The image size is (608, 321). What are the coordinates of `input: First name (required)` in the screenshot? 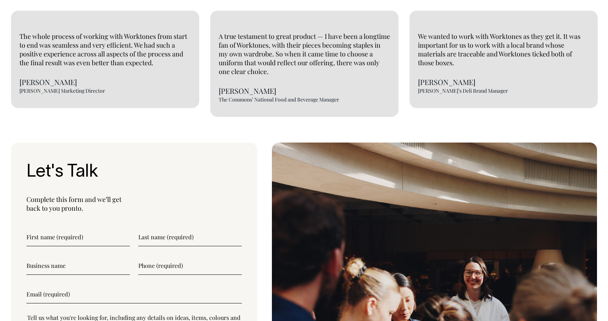 It's located at (78, 237).